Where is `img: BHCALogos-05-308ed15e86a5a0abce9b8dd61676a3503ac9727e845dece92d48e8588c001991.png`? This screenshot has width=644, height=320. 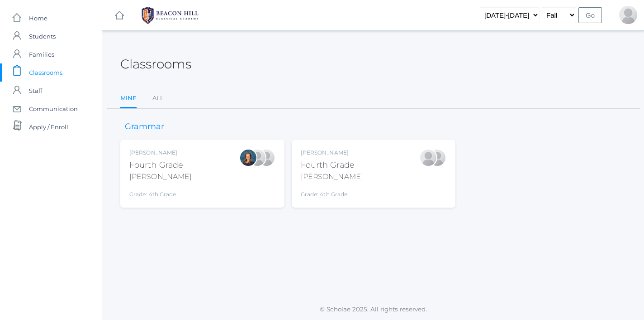 img: BHCALogos-05-308ed15e86a5a0abce9b8dd61676a3503ac9727e845dece92d48e8588c001991.png is located at coordinates (170, 16).